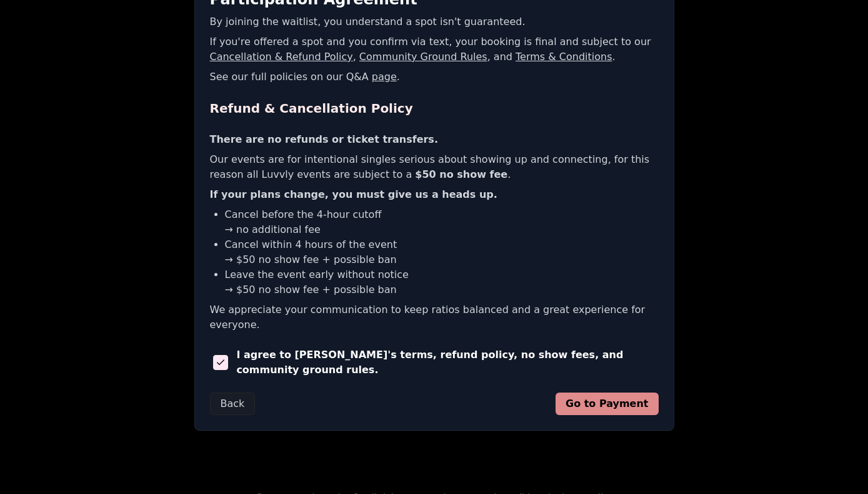 This screenshot has width=868, height=494. Describe the element at coordinates (435, 77) in the screenshot. I see `p: See our full policies on our Q&A .` at that location.